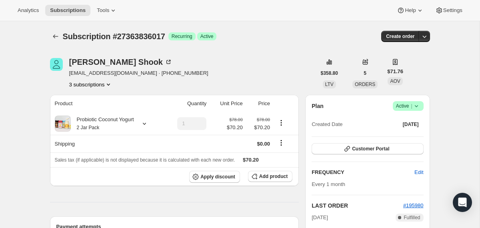  I want to click on span: Settings, so click(453, 10).